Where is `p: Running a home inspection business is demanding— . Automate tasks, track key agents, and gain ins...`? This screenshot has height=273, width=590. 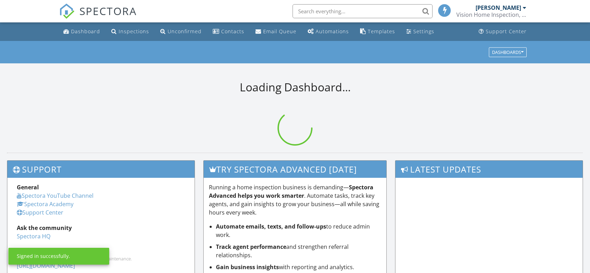 p: Running a home inspection business is demanding— . Automate tasks, track key agents, and gain ins... is located at coordinates (295, 200).